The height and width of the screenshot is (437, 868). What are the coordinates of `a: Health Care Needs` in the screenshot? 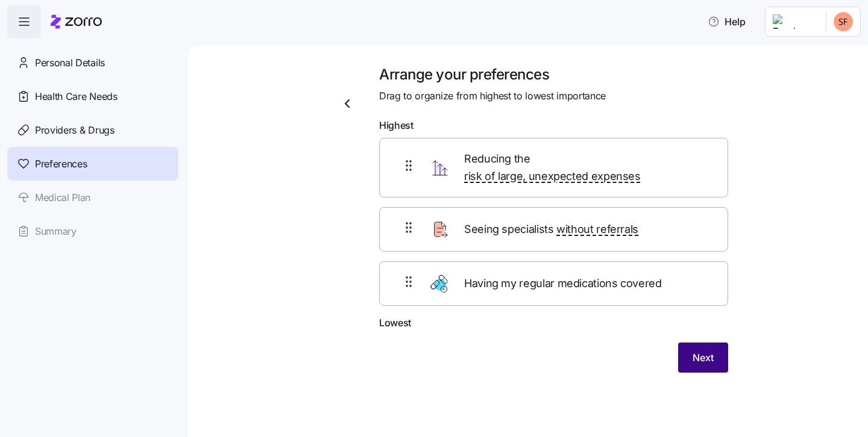 It's located at (92, 96).